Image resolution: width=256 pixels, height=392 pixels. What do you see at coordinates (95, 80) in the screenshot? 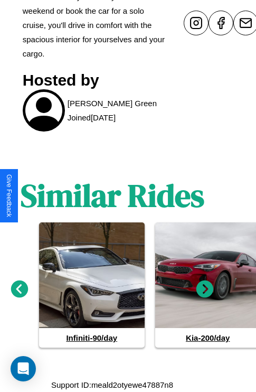
I see `h3: Hosted by` at bounding box center [95, 80].